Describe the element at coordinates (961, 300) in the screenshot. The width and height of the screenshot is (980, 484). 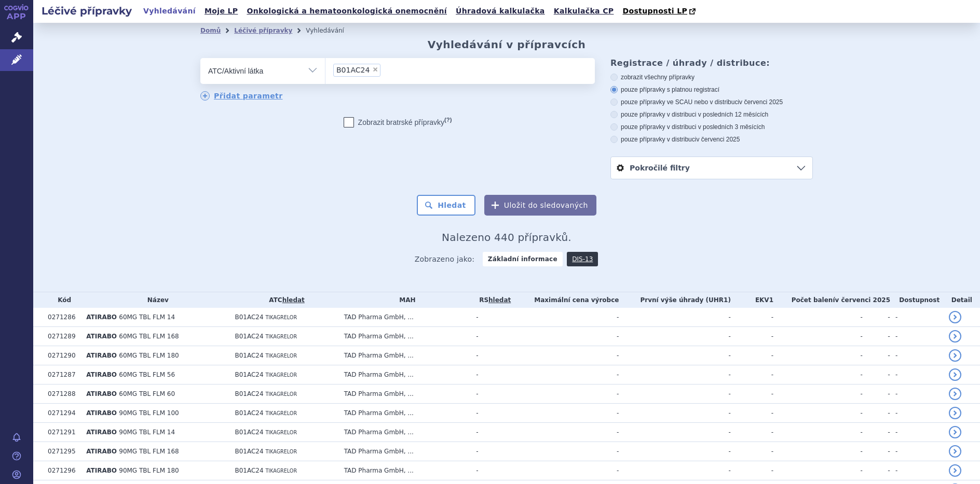
I see `th: Detail` at that location.